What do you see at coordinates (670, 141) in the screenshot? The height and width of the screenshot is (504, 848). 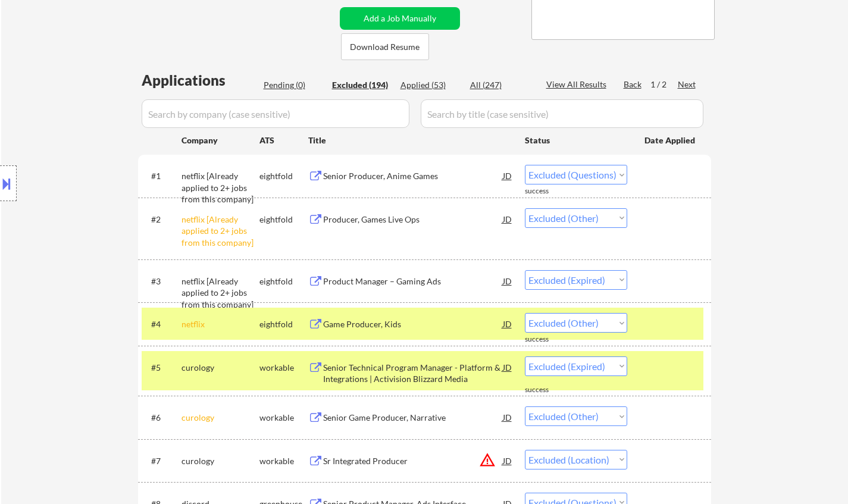 I see `div: Date Applied` at bounding box center [670, 141].